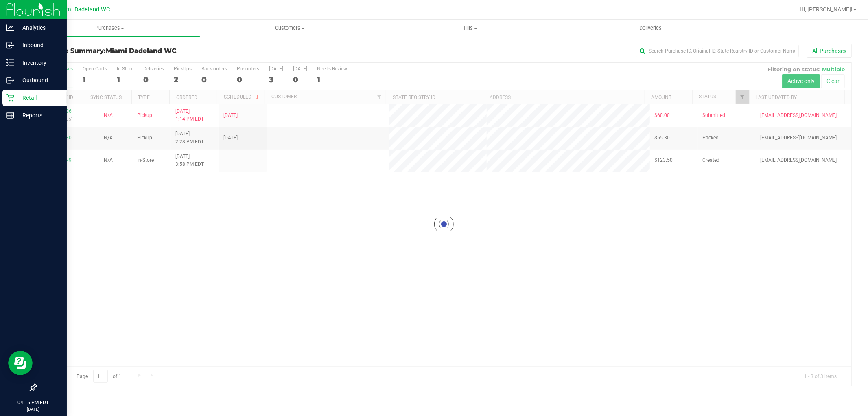 The width and height of the screenshot is (868, 416). What do you see at coordinates (290, 28) in the screenshot?
I see `span: Customers` at bounding box center [290, 28].